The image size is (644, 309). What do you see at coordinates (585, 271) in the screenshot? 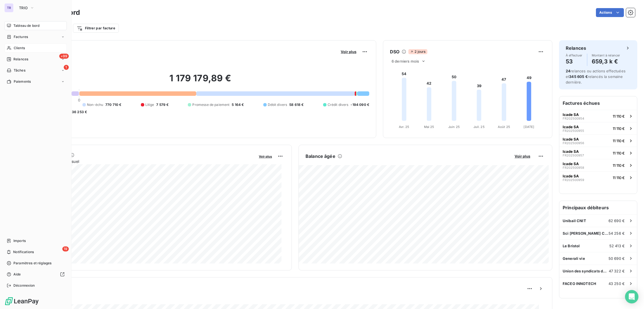
I see `span: Union des syndicats du centre commercial régional ULIS 2` at bounding box center [585, 271].